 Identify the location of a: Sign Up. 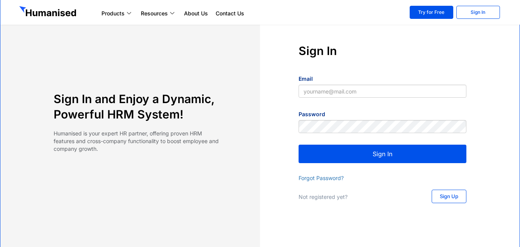
(449, 197).